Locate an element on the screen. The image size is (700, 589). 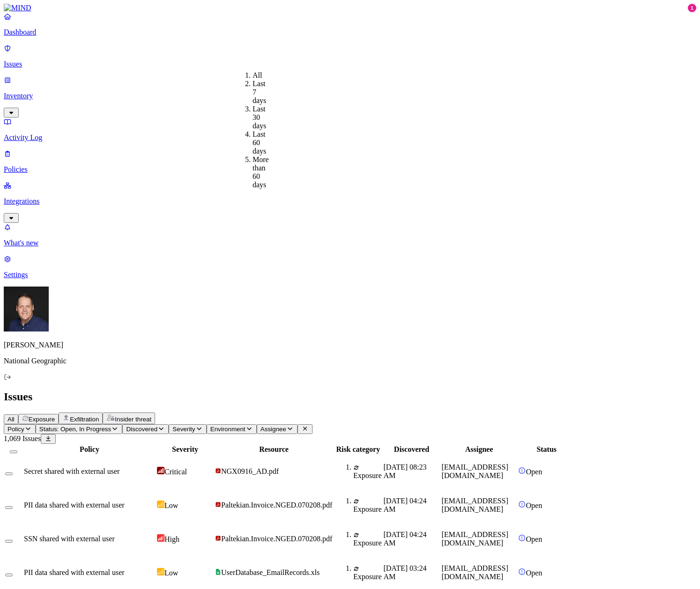
span: High is located at coordinates (172, 539).